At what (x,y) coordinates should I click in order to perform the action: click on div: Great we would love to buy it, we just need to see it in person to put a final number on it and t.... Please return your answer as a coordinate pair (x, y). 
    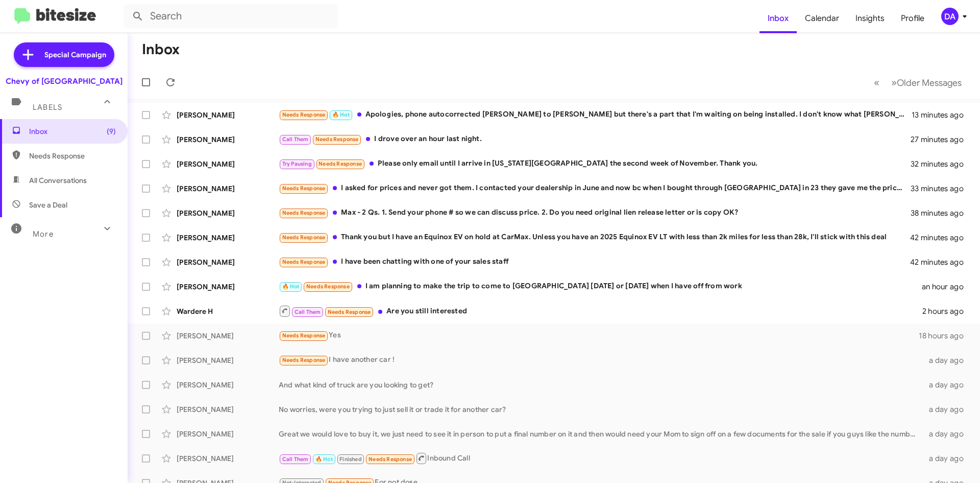
    Looking at the image, I should click on (601, 434).